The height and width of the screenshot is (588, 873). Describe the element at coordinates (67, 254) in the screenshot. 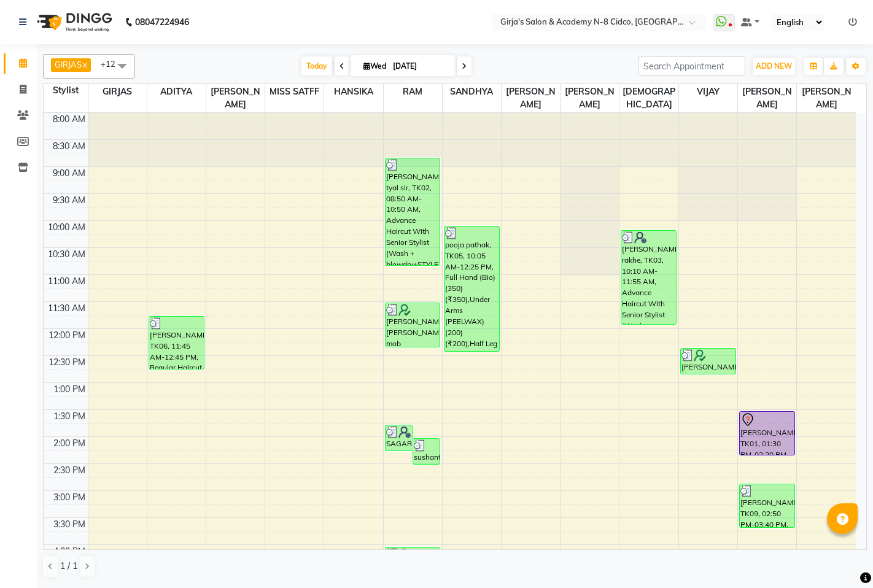

I see `div: 10:30 AM` at that location.